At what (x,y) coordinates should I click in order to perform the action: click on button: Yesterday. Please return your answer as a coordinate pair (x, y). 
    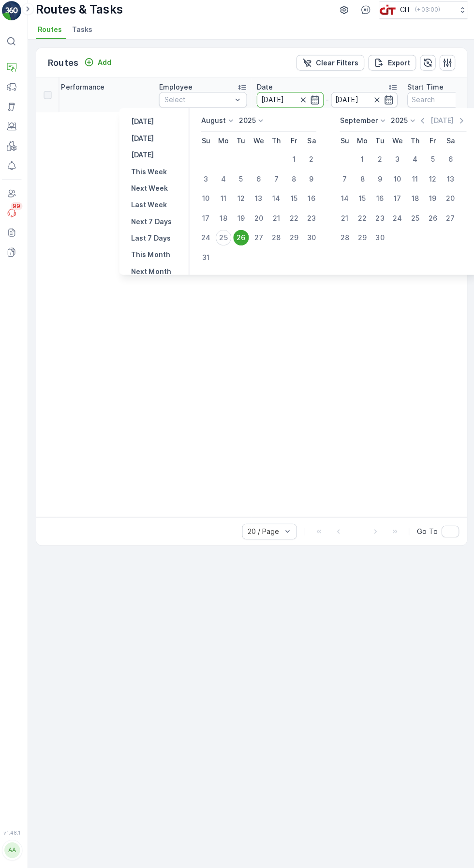
    Looking at the image, I should click on (145, 127).